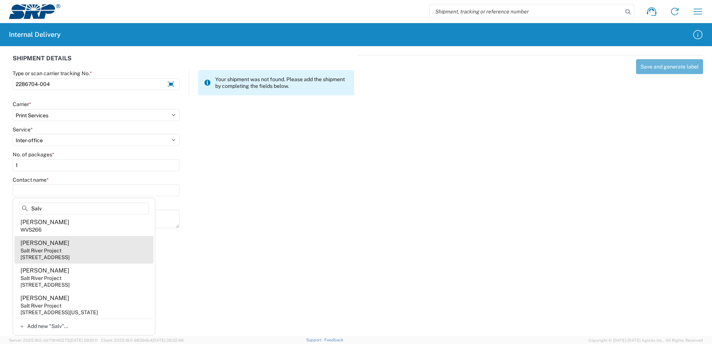 The width and height of the screenshot is (712, 344). Describe the element at coordinates (35, 35) in the screenshot. I see `h2: Internal Delivery` at that location.